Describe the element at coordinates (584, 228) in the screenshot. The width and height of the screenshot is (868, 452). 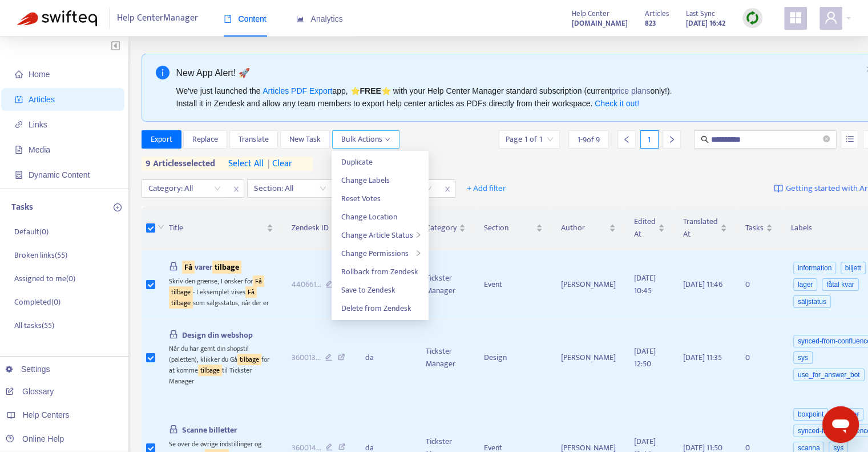
I see `span: Author` at that location.